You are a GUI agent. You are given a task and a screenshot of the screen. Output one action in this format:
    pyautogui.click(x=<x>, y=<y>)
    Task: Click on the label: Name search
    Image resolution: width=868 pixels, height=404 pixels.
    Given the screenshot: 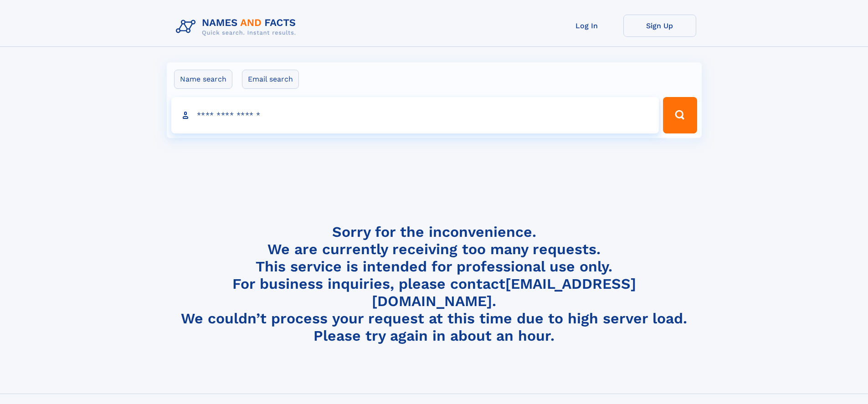 What is the action you would take?
    pyautogui.click(x=203, y=79)
    